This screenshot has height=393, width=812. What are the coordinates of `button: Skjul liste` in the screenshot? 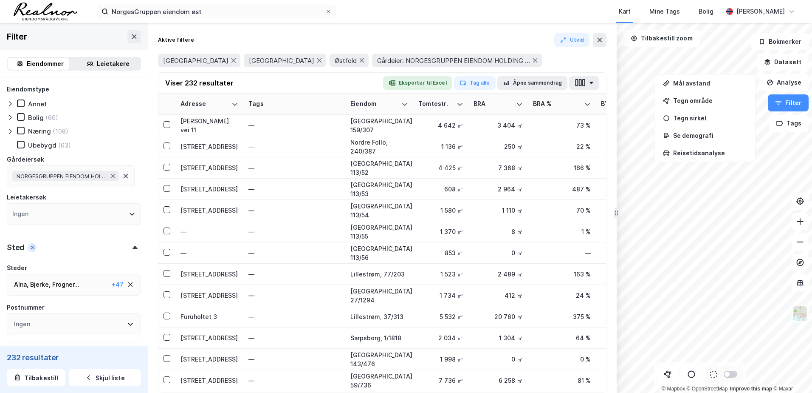 It's located at (105, 377).